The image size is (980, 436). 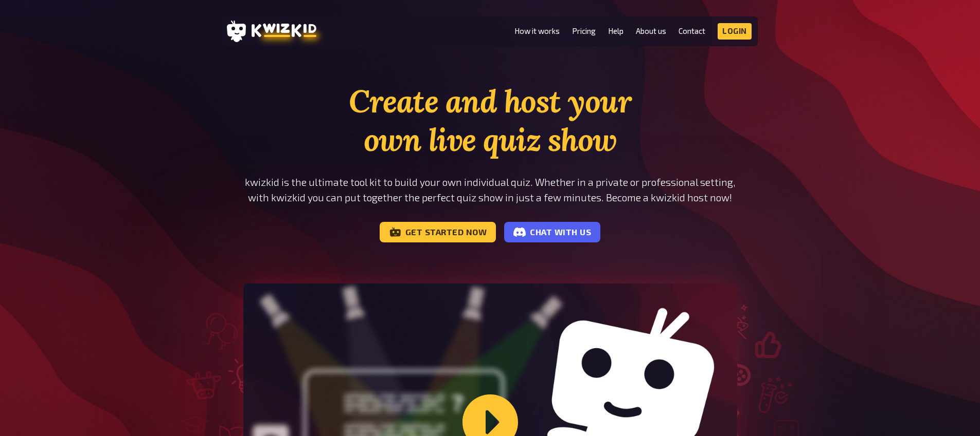 I want to click on a: About us, so click(x=650, y=31).